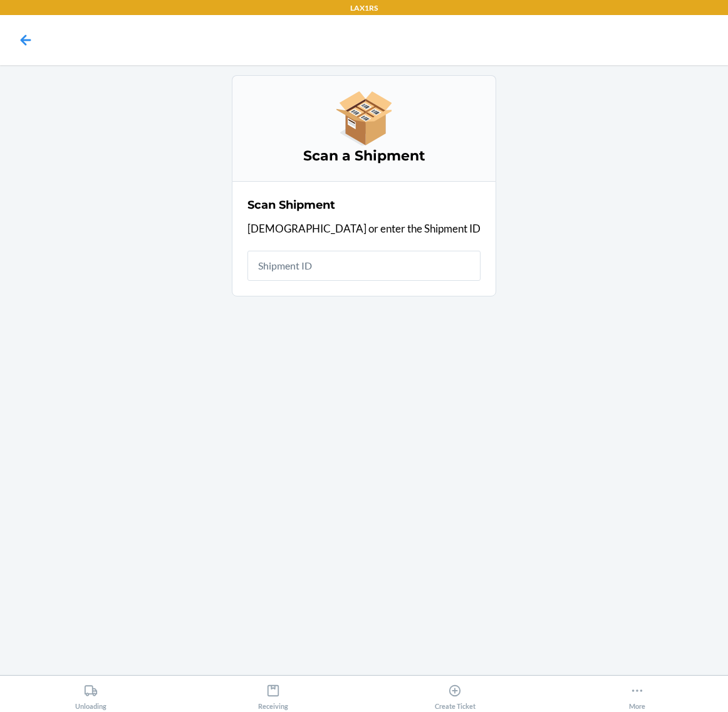 This screenshot has width=728, height=712. I want to click on button: Receiving, so click(273, 692).